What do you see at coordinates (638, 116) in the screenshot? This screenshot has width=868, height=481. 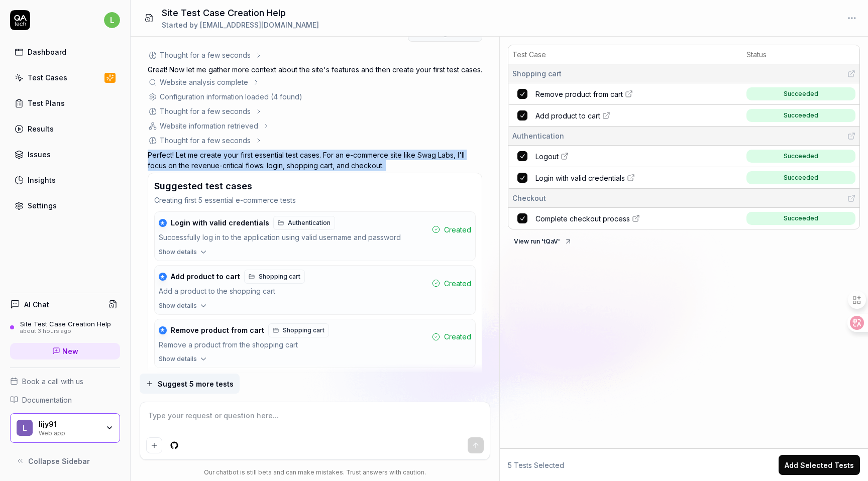 I see `a: Add product to cart` at bounding box center [638, 116].